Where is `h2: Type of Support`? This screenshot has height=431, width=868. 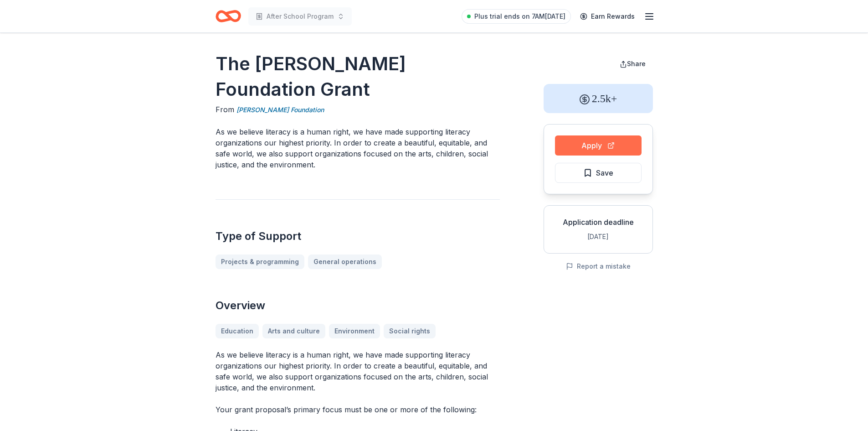
h2: Type of Support is located at coordinates (357, 236).